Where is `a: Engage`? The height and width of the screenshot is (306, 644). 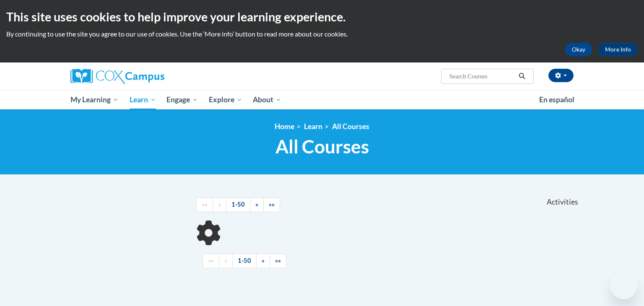
a: Engage is located at coordinates (182, 100).